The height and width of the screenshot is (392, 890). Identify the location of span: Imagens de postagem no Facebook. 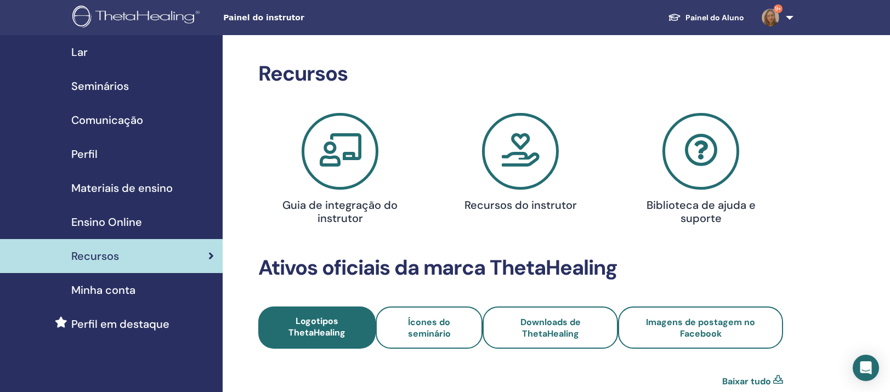
(700, 328).